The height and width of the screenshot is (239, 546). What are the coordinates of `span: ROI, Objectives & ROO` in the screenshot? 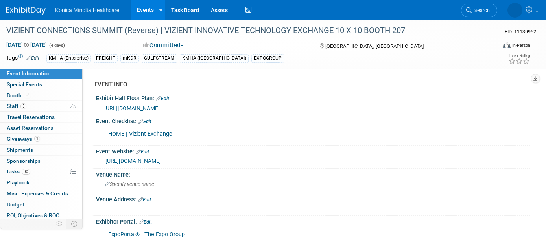 It's located at (33, 216).